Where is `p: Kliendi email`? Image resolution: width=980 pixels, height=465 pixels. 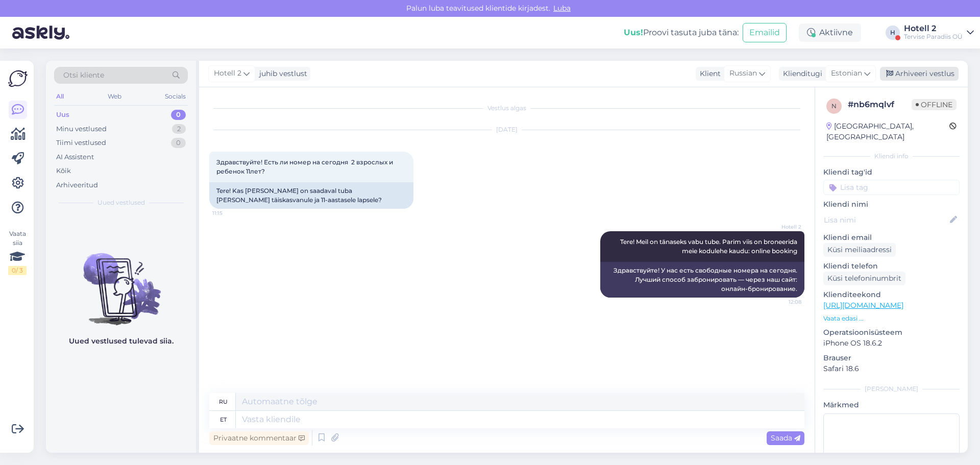
p: Kliendi email is located at coordinates (891, 237).